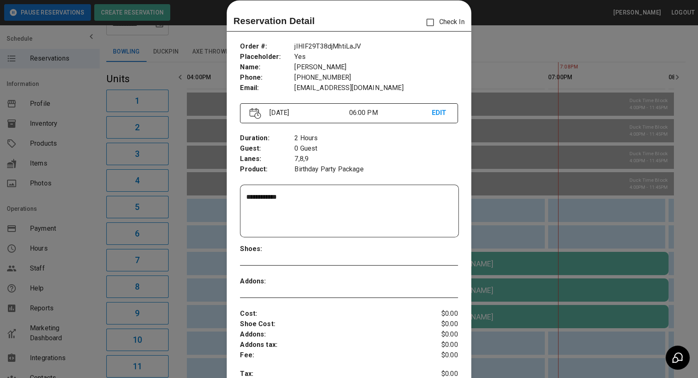  Describe the element at coordinates (267, 249) in the screenshot. I see `p: Shoes :` at that location.